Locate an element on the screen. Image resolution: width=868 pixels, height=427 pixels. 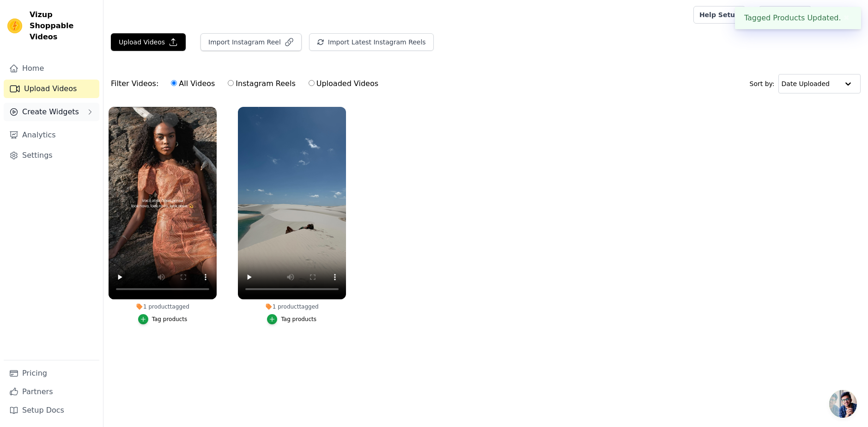
button: Create Widgets is located at coordinates (51, 112).